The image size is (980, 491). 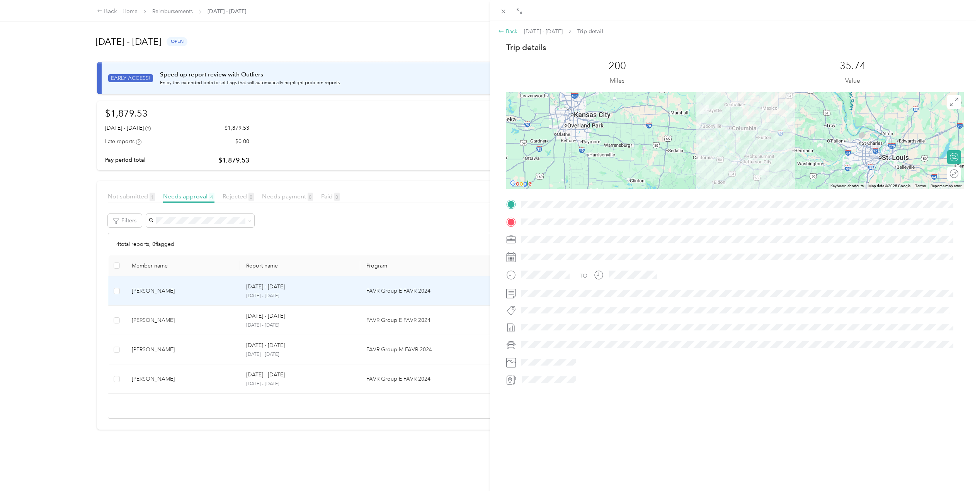 What do you see at coordinates (583, 276) in the screenshot?
I see `div: TO` at bounding box center [583, 276].